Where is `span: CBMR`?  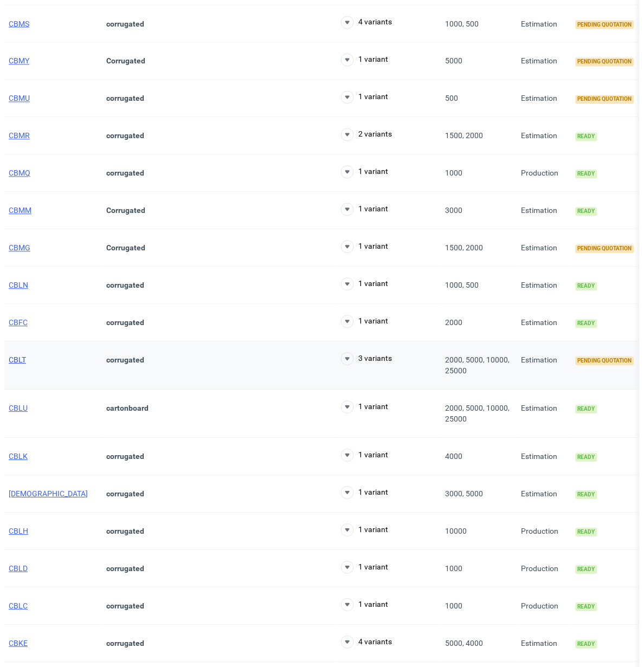
span: CBMR is located at coordinates (19, 135).